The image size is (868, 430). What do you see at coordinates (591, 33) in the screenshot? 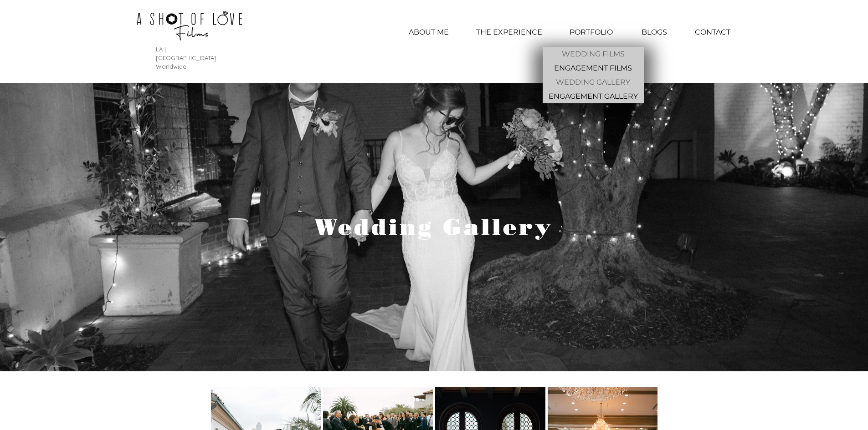
I see `p: PORTFOLIO` at bounding box center [591, 33].